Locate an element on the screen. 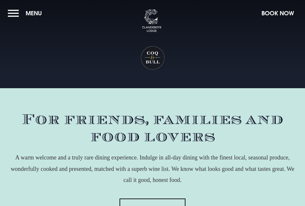 Image resolution: width=305 pixels, height=206 pixels. button: Book Now is located at coordinates (278, 13).